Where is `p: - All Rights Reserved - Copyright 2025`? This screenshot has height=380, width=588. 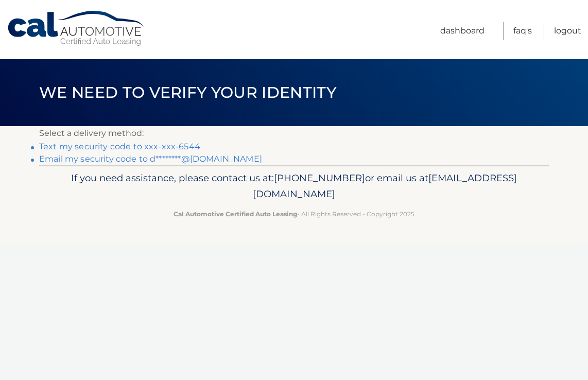 p: - All Rights Reserved - Copyright 2025 is located at coordinates (294, 214).